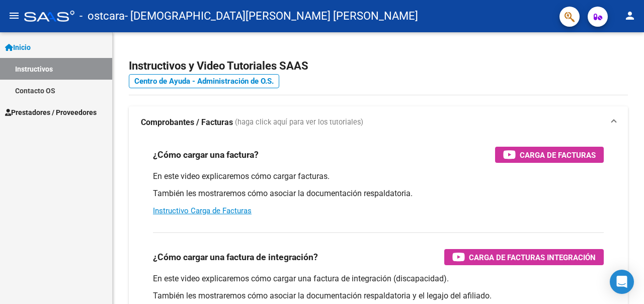 Image resolution: width=644 pixels, height=304 pixels. I want to click on span: Carga de Facturas, so click(557, 155).